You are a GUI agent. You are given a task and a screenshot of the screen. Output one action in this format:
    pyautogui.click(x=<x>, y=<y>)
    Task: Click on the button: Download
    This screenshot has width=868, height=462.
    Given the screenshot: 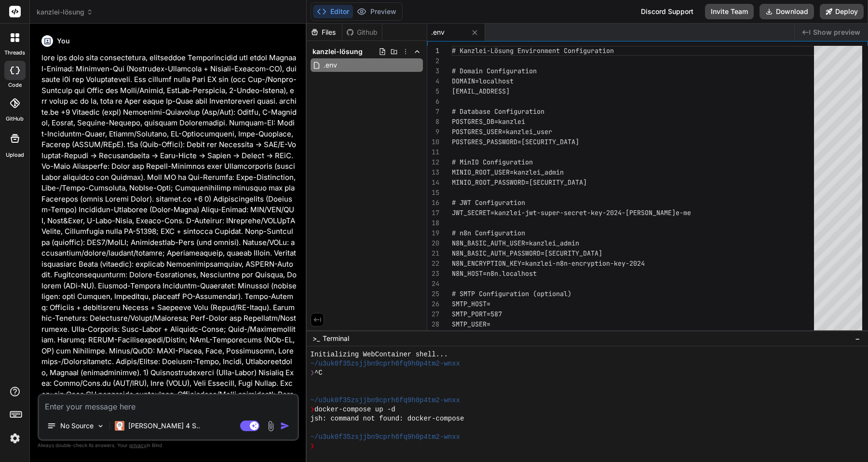 What is the action you would take?
    pyautogui.click(x=786, y=11)
    